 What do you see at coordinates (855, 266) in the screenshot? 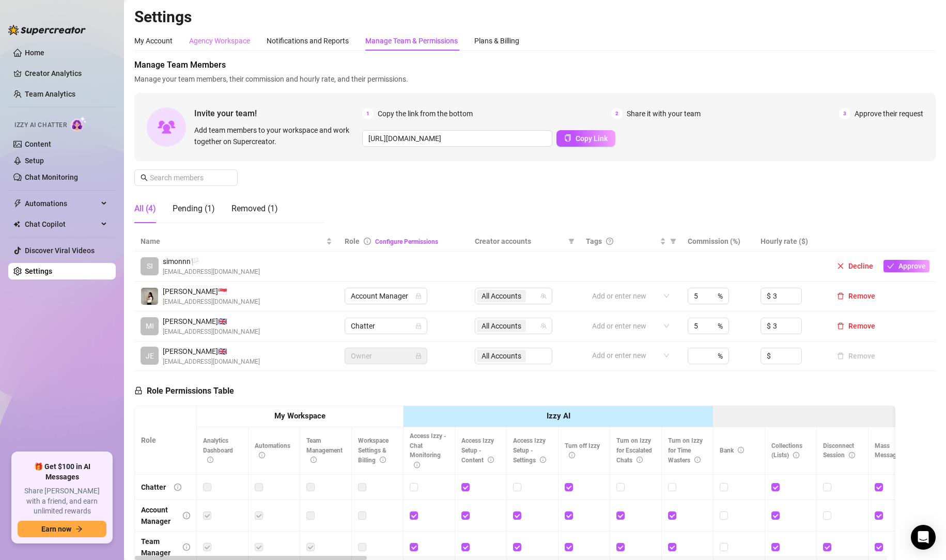
I see `button: Decline` at bounding box center [855, 266].